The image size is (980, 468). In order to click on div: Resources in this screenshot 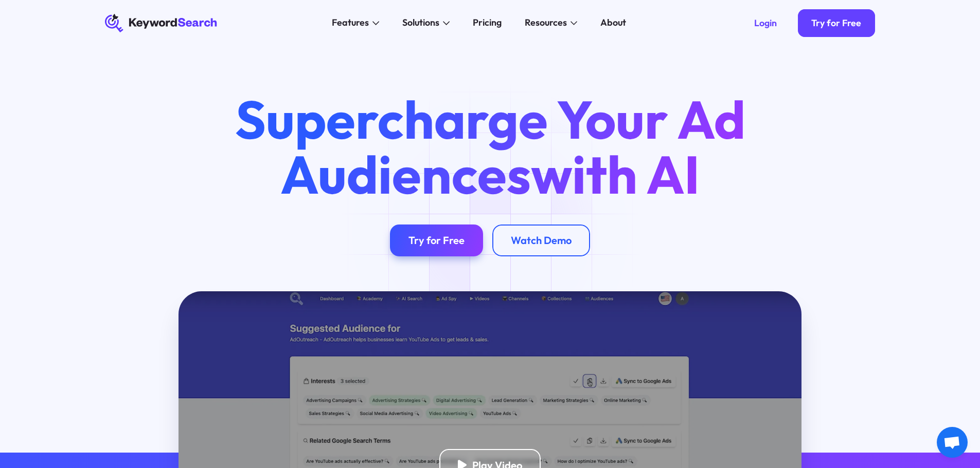, I will do `click(546, 23)`.